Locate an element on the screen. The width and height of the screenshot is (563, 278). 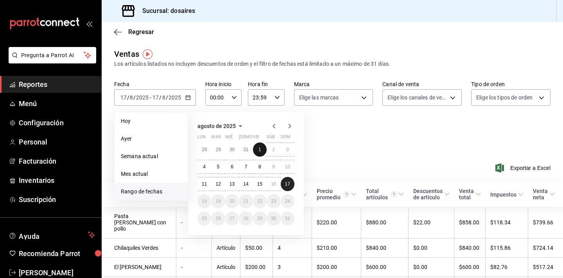
button: 6 de agosto de 2025 is located at coordinates (232, 167).